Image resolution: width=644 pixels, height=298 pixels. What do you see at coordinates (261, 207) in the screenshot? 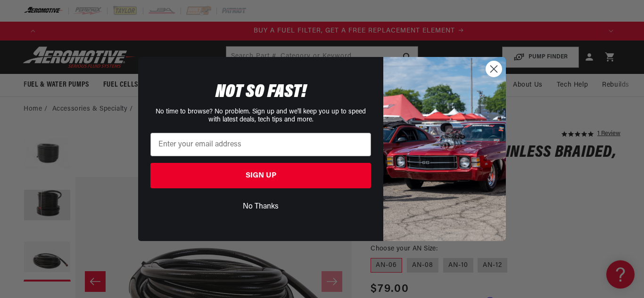
I see `button: No Thanks` at bounding box center [261, 207].